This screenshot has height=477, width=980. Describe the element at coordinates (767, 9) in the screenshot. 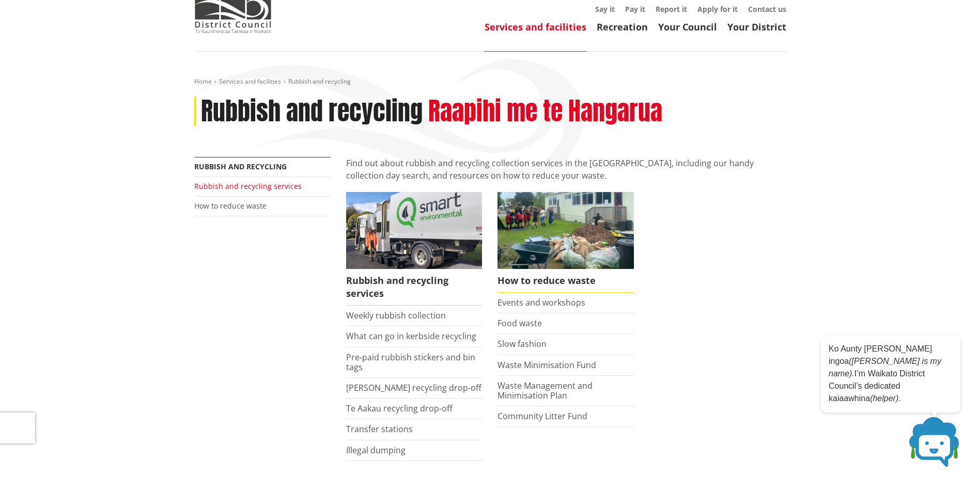

I see `a: Contact us` at that location.